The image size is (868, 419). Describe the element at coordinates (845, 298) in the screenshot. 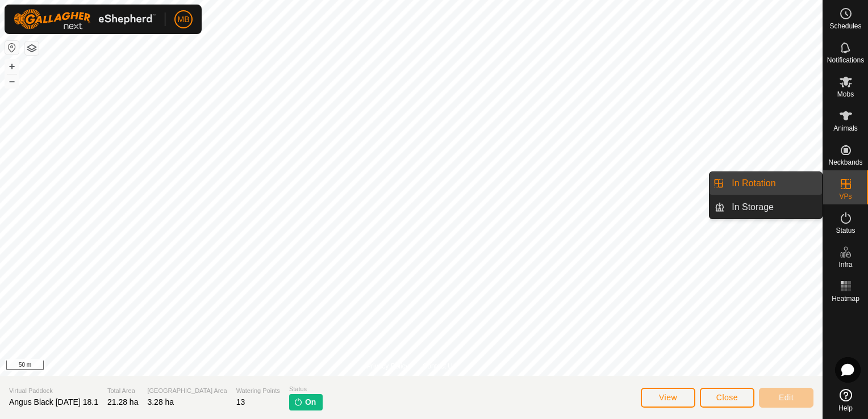

I see `span: Heatmap` at that location.